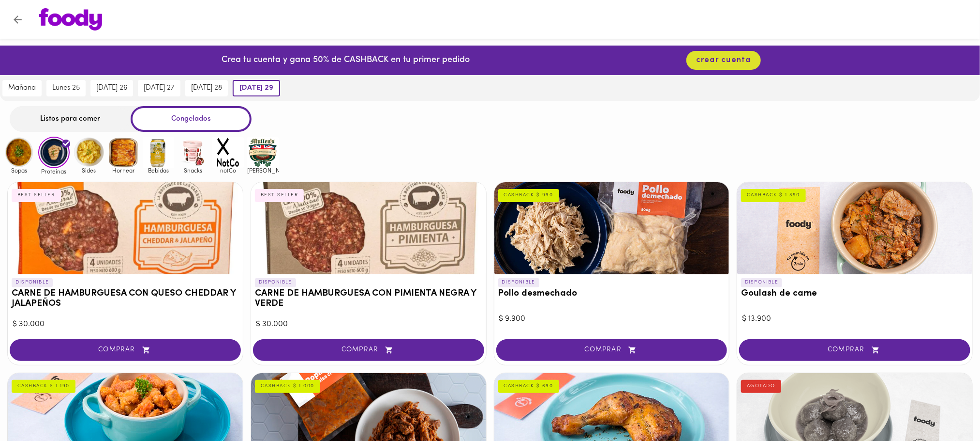  Describe the element at coordinates (158, 152) in the screenshot. I see `img: Bebidas` at that location.